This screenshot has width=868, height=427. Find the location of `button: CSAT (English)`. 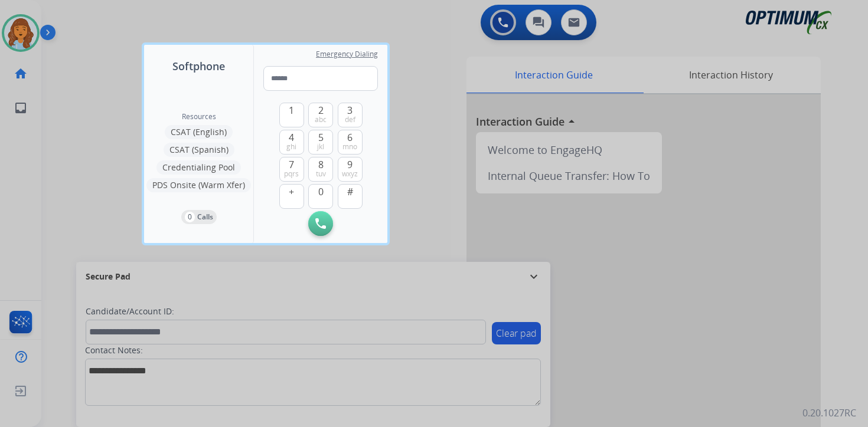

button: CSAT (English) is located at coordinates (198, 132).